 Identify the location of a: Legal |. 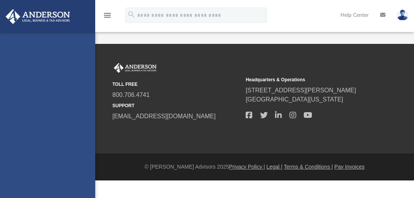
(275, 167).